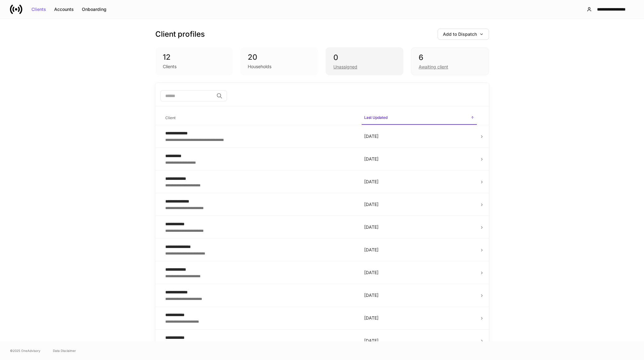 Image resolution: width=644 pixels, height=360 pixels. What do you see at coordinates (180, 34) in the screenshot?
I see `h3: Client profiles` at bounding box center [180, 34].